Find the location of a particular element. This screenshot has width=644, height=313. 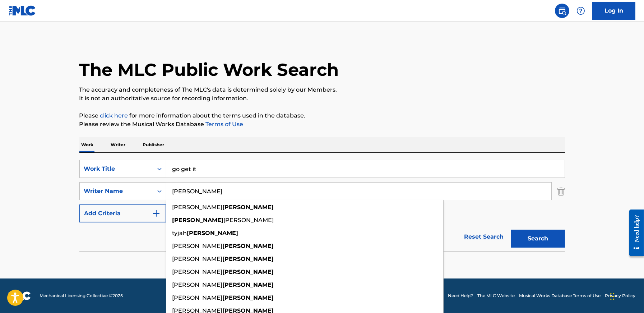

span: tyjah is located at coordinates (179, 233).